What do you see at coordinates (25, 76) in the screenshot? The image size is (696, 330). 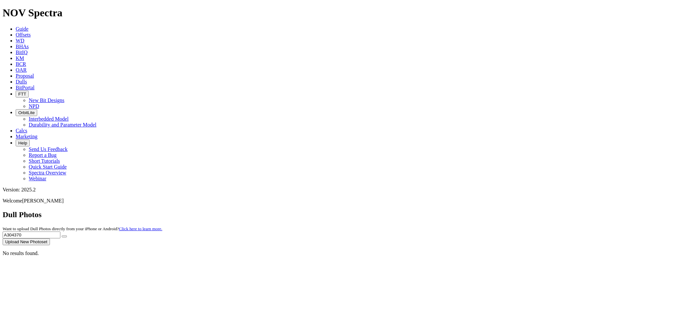 I see `a: Proposal` at bounding box center [25, 76].